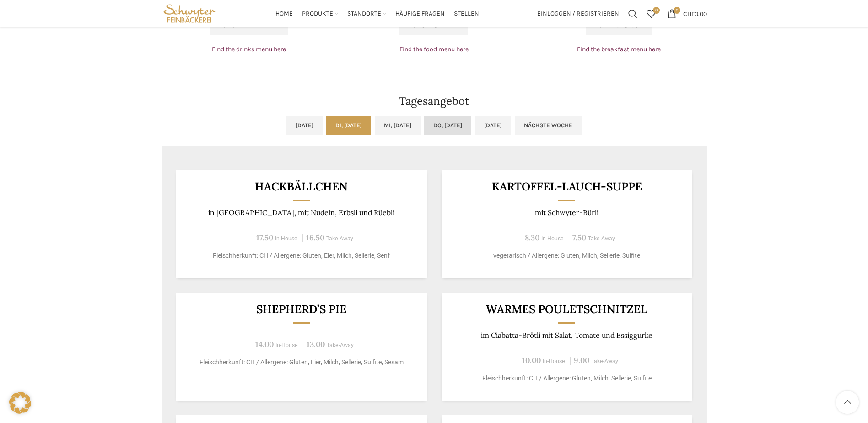  What do you see at coordinates (567, 212) in the screenshot?
I see `p: mit Schwyter-Bürli` at bounding box center [567, 212].